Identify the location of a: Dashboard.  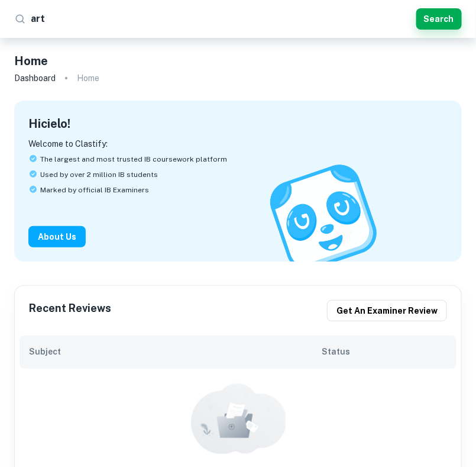
(35, 78).